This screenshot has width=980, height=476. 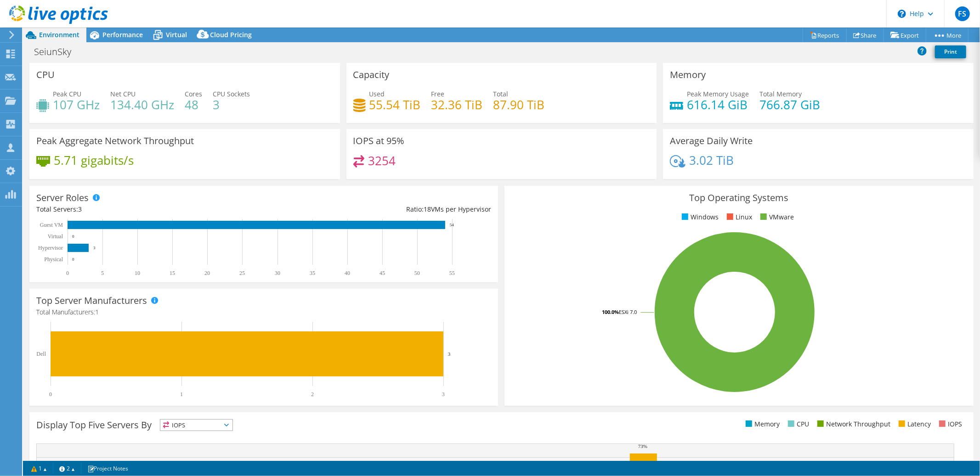 I want to click on span: Peak Memory Usage, so click(x=718, y=93).